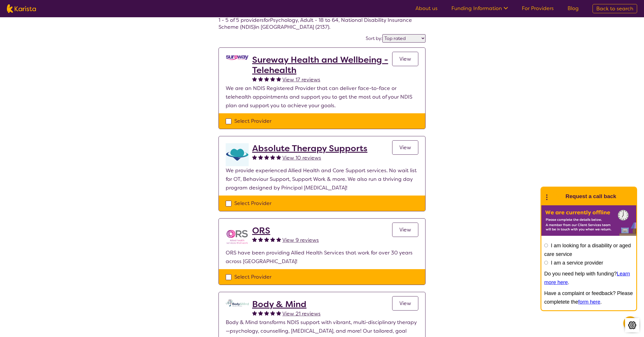 The image size is (644, 337). What do you see at coordinates (322, 65) in the screenshot?
I see `h2: Sureway Health and Wellbeing - Telehealth` at bounding box center [322, 65].